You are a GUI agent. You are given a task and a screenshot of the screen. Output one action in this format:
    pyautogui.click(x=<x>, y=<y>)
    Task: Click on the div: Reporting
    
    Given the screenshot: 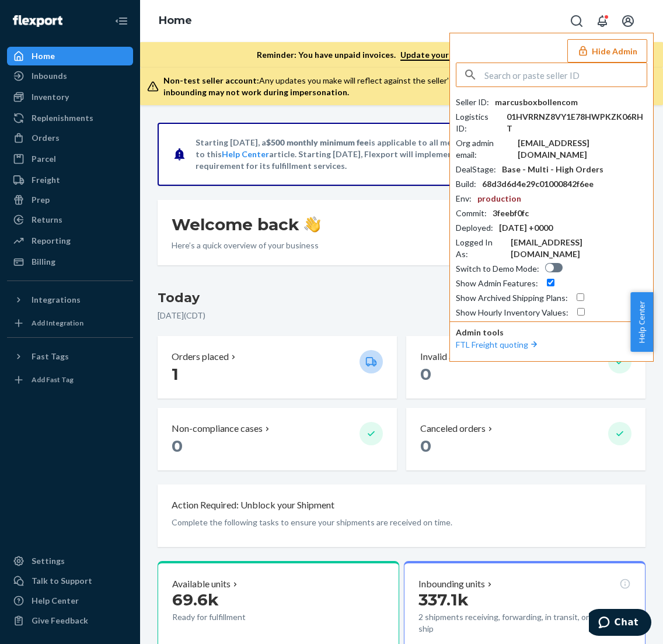 What is the action you would take?
    pyautogui.click(x=51, y=241)
    